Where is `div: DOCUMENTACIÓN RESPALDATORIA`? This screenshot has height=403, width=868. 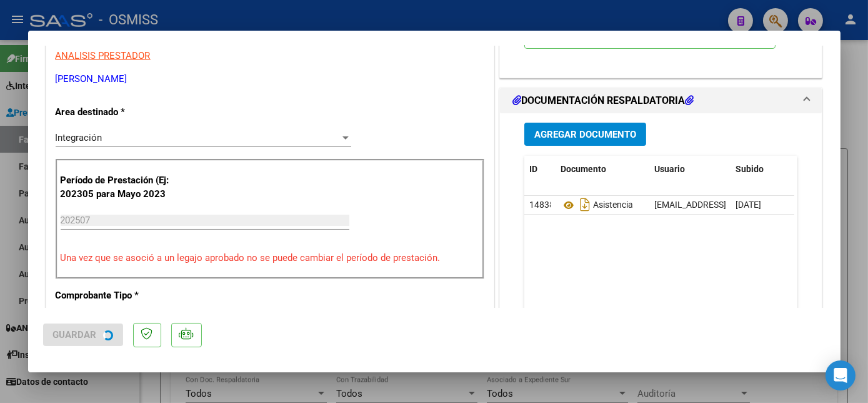 div: DOCUMENTACIÓN RESPALDATORIA is located at coordinates (661, 243).